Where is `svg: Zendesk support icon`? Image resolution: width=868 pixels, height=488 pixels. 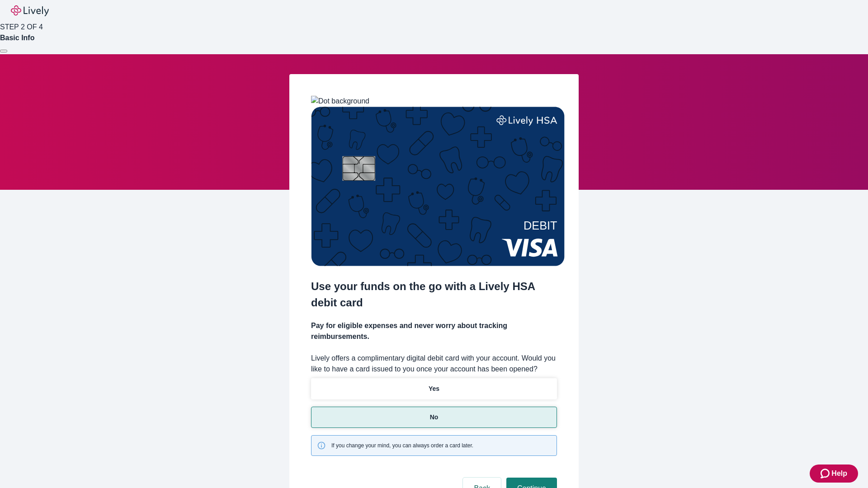
svg: Zendesk support icon is located at coordinates (826, 474).